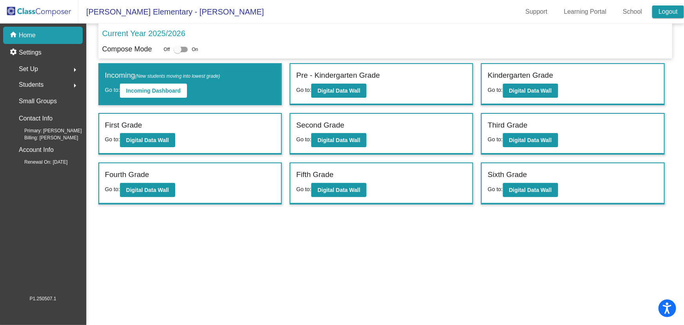 The image size is (684, 325). What do you see at coordinates (14, 53) in the screenshot?
I see `mat-icon: settings` at bounding box center [14, 53].